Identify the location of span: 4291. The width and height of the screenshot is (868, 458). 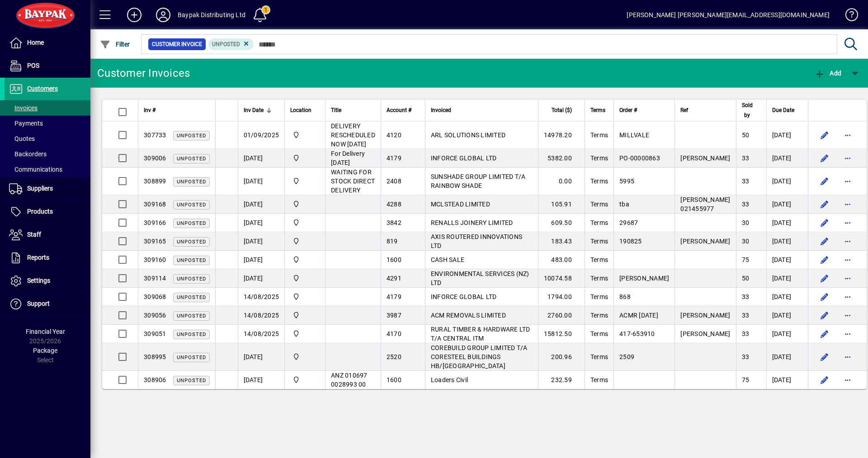
(394, 278).